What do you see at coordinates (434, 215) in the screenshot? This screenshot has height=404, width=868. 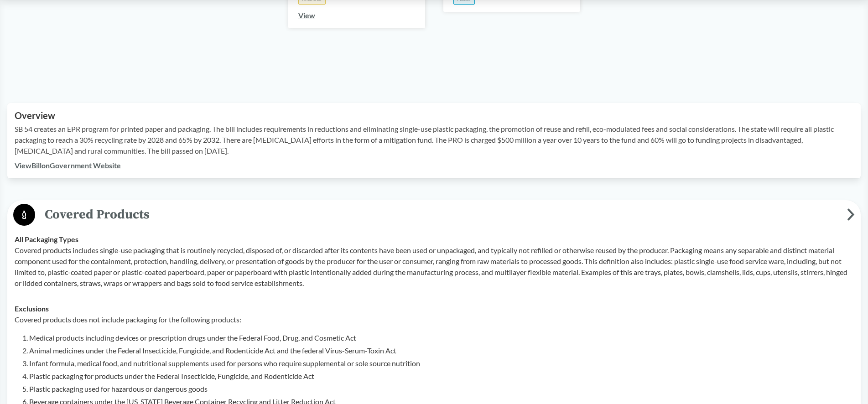 I see `button: Covered Products` at bounding box center [434, 215].